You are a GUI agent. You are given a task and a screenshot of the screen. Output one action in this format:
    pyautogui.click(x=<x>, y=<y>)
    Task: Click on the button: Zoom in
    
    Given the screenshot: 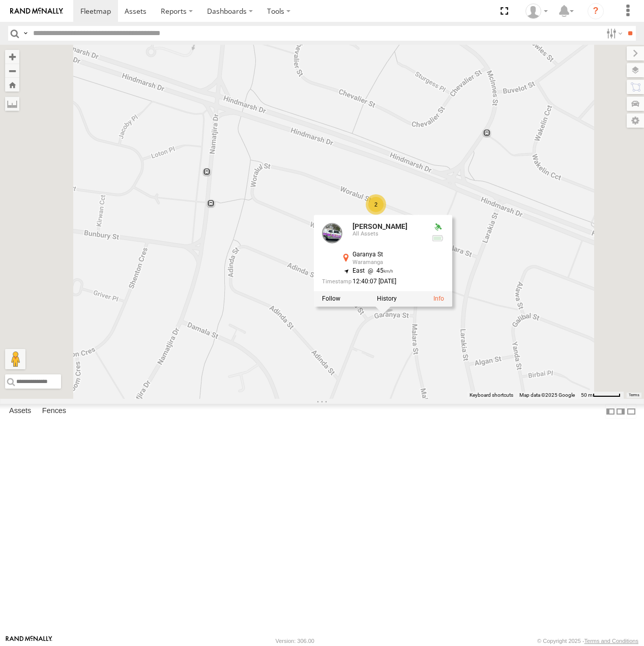 What is the action you would take?
    pyautogui.click(x=12, y=56)
    